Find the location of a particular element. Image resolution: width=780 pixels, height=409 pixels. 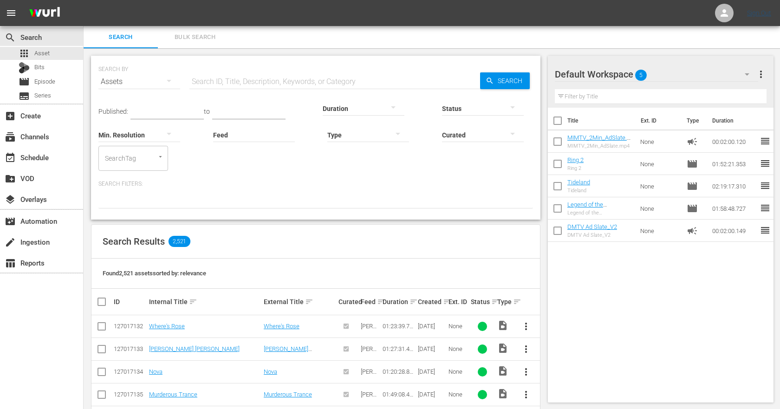

div: Status is located at coordinates (482, 302).